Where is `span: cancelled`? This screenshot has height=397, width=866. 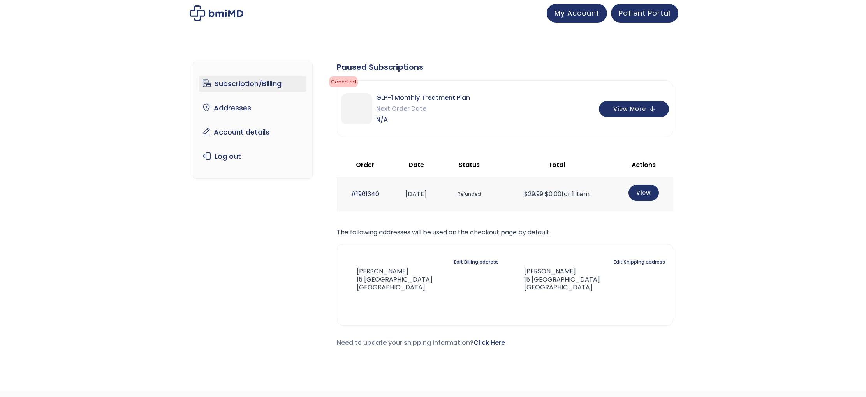 span: cancelled is located at coordinates (344, 82).